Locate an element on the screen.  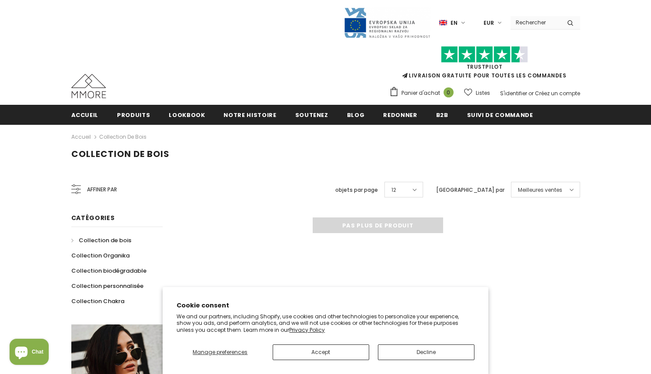
a: Suivi de commande is located at coordinates (500, 114).